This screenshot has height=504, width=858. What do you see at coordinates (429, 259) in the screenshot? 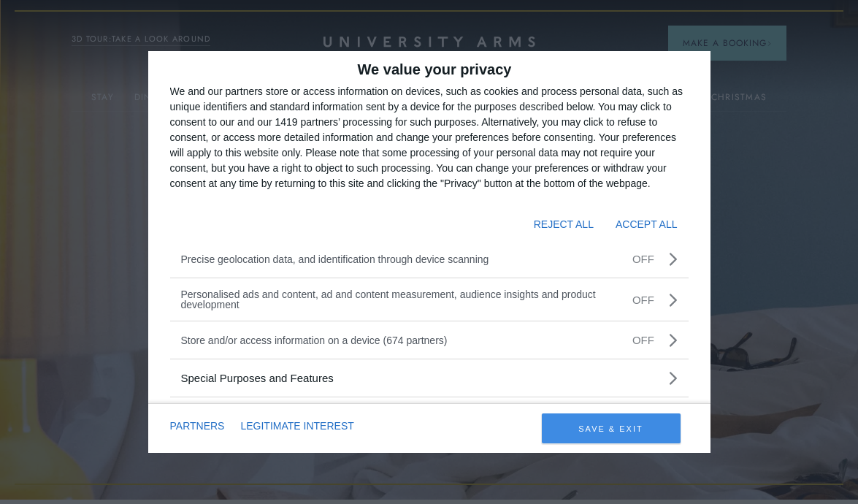
I see `button: Precise geolocation data, and identification through device scanning` at bounding box center [429, 259].